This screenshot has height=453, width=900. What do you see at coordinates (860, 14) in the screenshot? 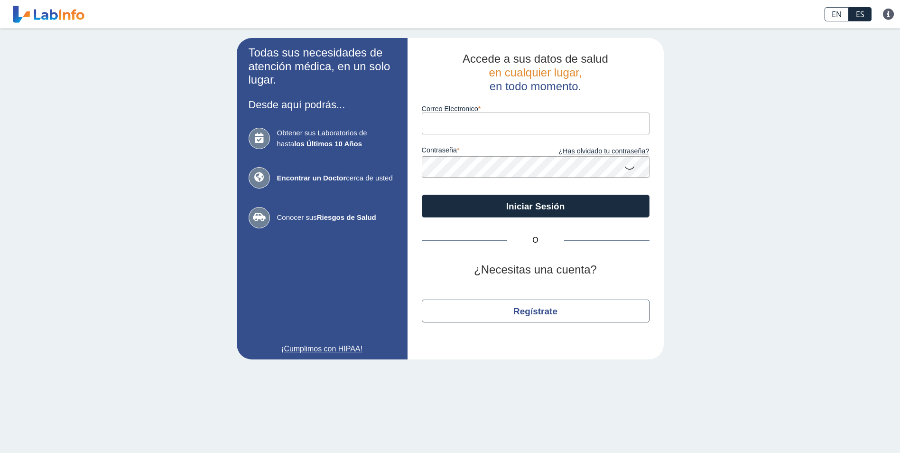
I see `a: ES` at bounding box center [860, 14].